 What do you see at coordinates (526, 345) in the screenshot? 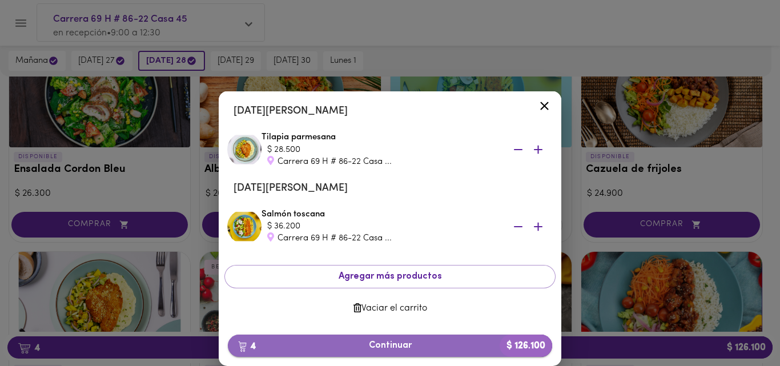
I see `b: $ 126.100` at bounding box center [526, 345].